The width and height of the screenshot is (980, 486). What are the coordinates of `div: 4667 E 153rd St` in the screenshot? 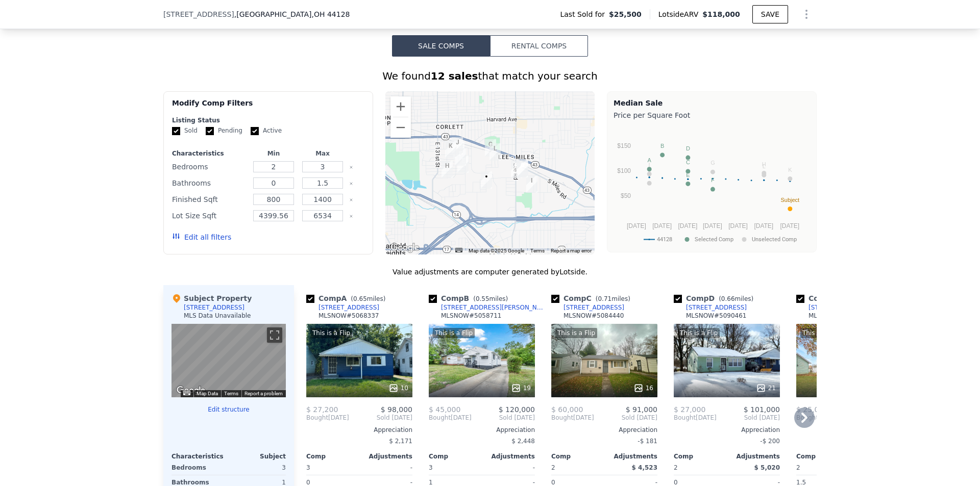 It's located at (486, 180).